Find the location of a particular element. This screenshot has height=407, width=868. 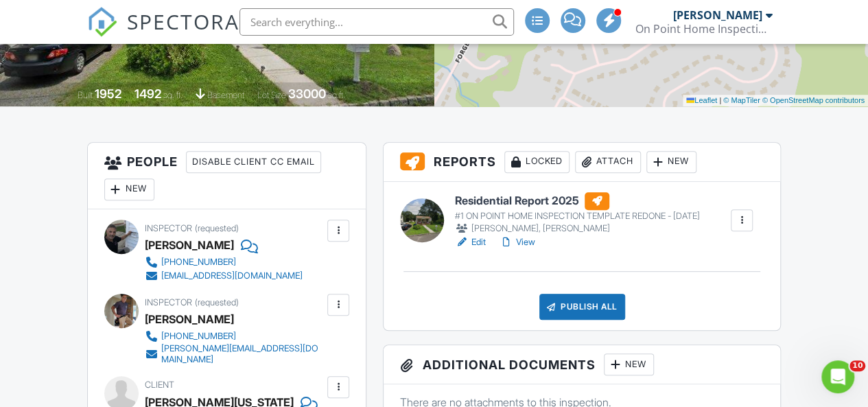

div: On Point Home Inspection Services is located at coordinates (704, 29).